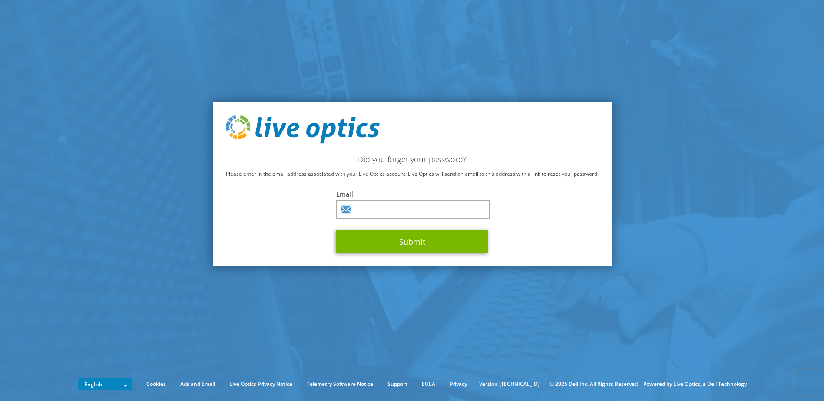 The width and height of the screenshot is (824, 401). I want to click on a: Ads and Email, so click(198, 384).